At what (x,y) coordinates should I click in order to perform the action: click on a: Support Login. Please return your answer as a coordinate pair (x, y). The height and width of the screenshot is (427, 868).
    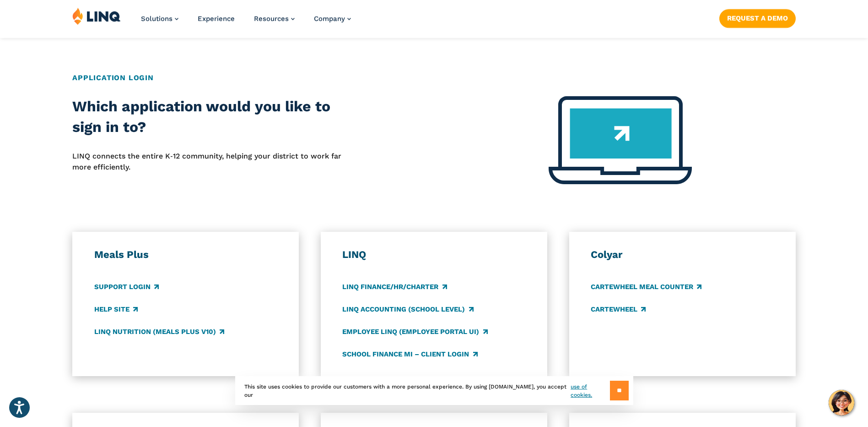
    Looking at the image, I should click on (126, 286).